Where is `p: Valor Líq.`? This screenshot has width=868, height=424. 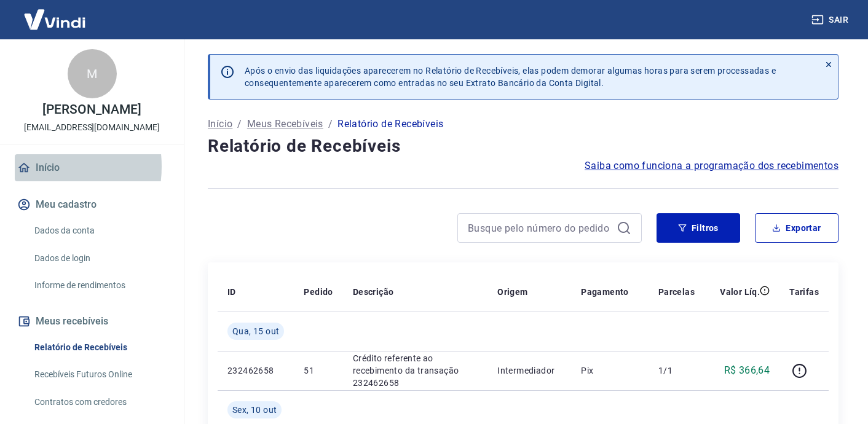
p: Valor Líq. is located at coordinates (740, 292).